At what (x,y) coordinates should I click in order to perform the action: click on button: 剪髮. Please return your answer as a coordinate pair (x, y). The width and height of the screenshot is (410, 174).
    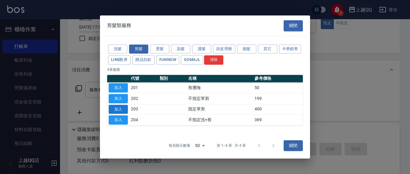
    Looking at the image, I should click on (139, 49).